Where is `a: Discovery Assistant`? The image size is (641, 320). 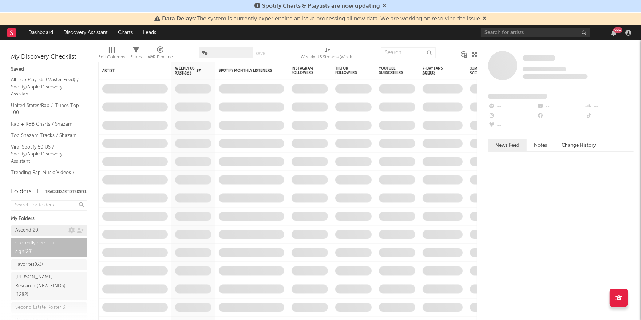 a: Discovery Assistant is located at coordinates (86, 33).